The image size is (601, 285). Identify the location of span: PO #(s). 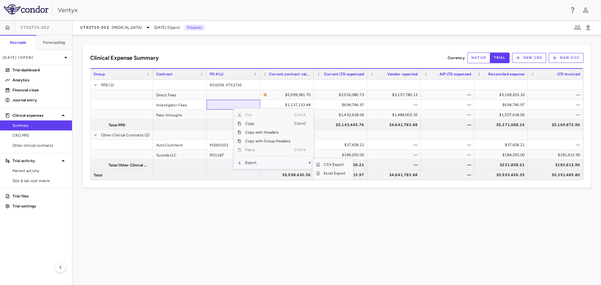
(217, 74).